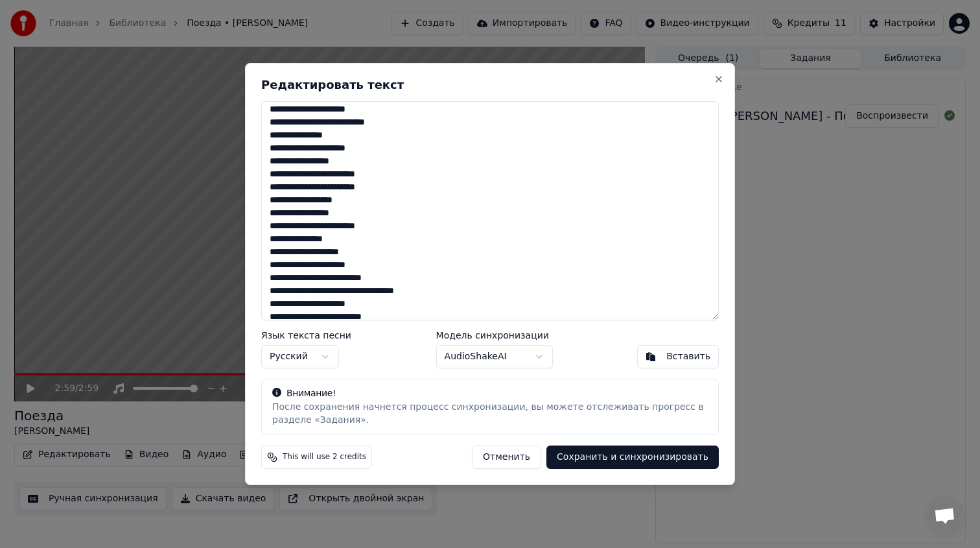 This screenshot has width=980, height=548. What do you see at coordinates (490, 85) in the screenshot?
I see `h2: Редактировать текст` at bounding box center [490, 85].